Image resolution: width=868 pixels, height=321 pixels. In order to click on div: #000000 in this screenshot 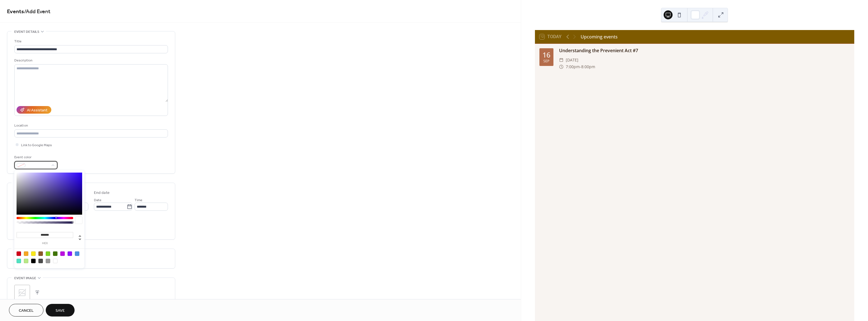, I will do `click(33, 261)`.